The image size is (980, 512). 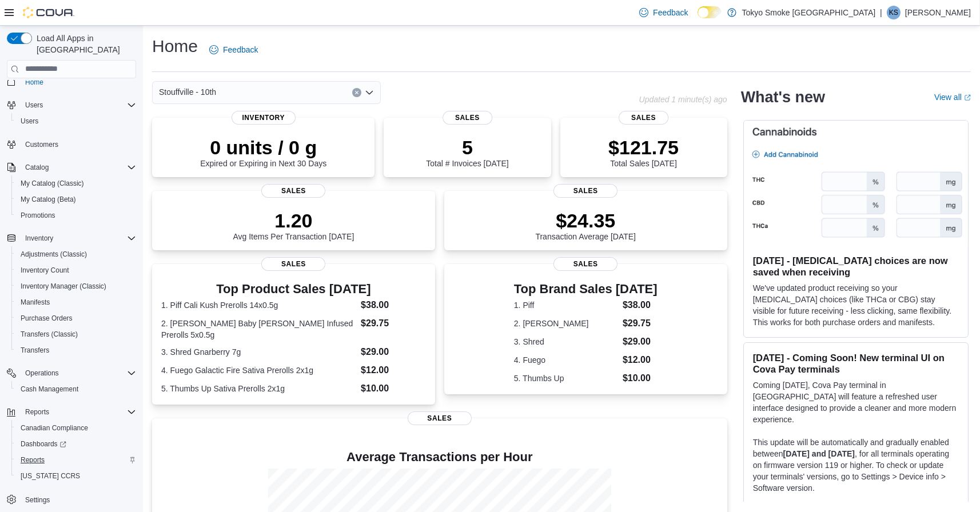 What do you see at coordinates (567, 342) in the screenshot?
I see `dt: 3. Shred` at bounding box center [567, 342].